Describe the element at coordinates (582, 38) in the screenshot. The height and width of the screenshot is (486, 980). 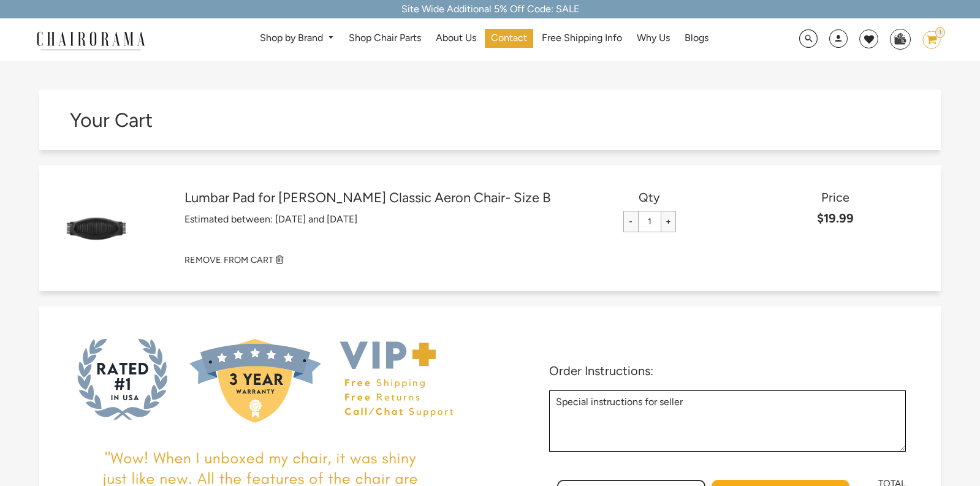
I see `a: Free Shipping Info` at that location.